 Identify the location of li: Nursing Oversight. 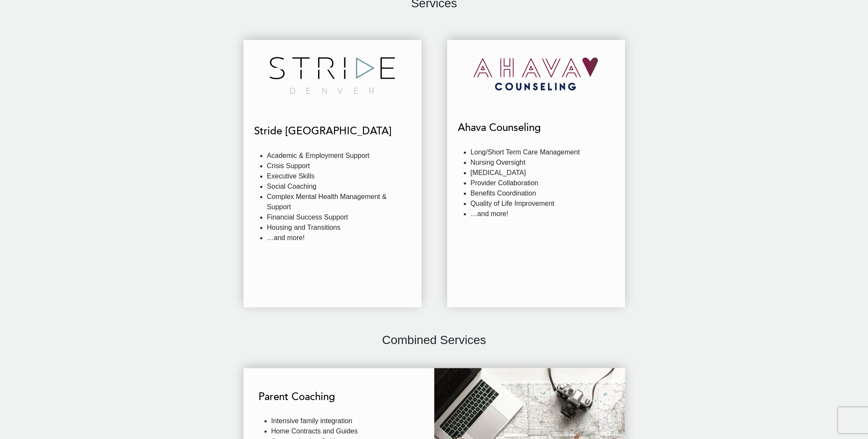
(542, 163).